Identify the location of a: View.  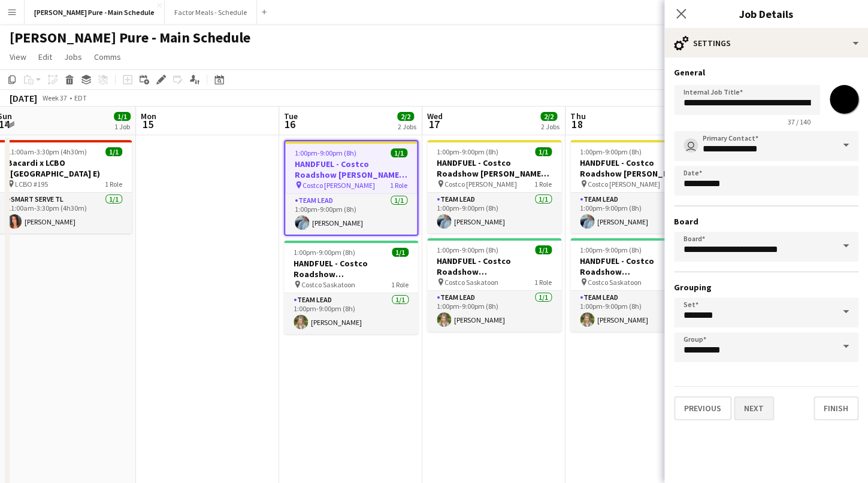
(18, 57).